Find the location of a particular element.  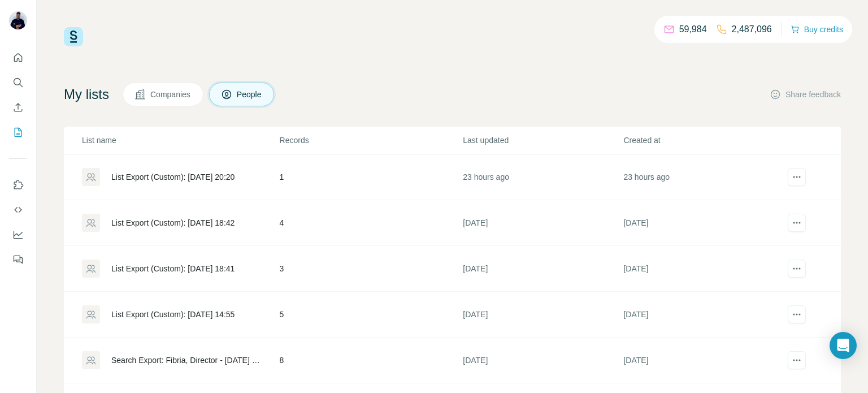

button: Search is located at coordinates (18, 82).